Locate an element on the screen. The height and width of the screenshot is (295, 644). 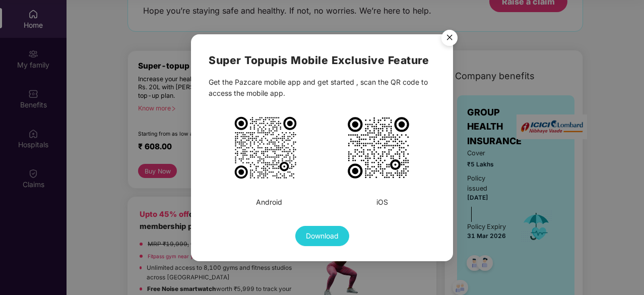
span: Download is located at coordinates (322, 236).